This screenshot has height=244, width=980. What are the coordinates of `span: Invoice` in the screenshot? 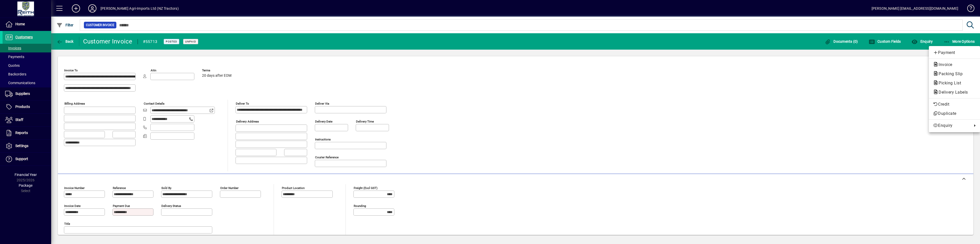 It's located at (943, 65).